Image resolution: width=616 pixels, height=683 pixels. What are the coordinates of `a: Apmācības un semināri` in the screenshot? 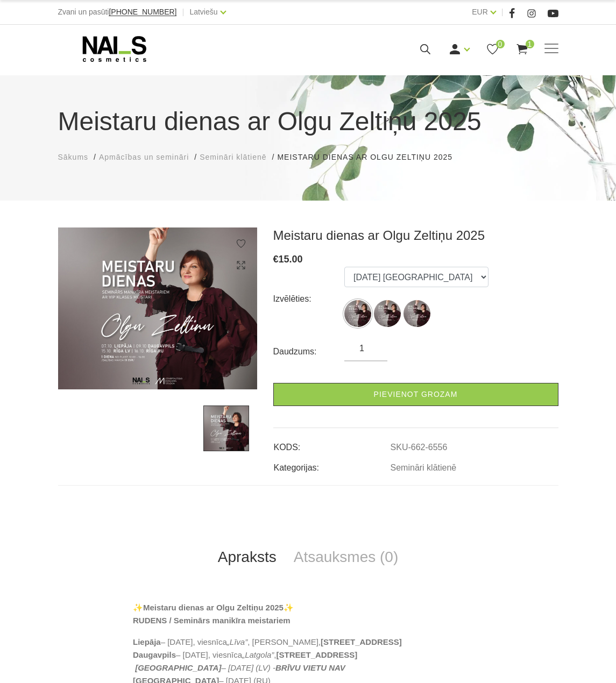 It's located at (144, 157).